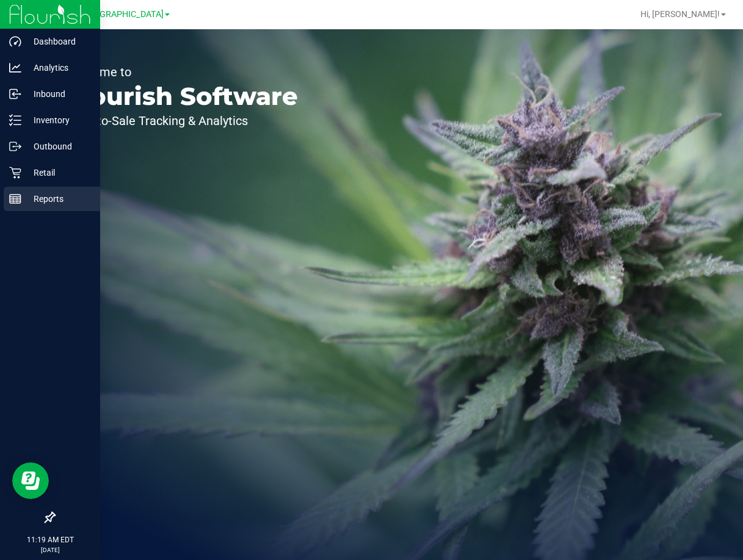 The height and width of the screenshot is (560, 743). What do you see at coordinates (16, 120) in the screenshot?
I see `inline-svg: Inventory` at bounding box center [16, 120].